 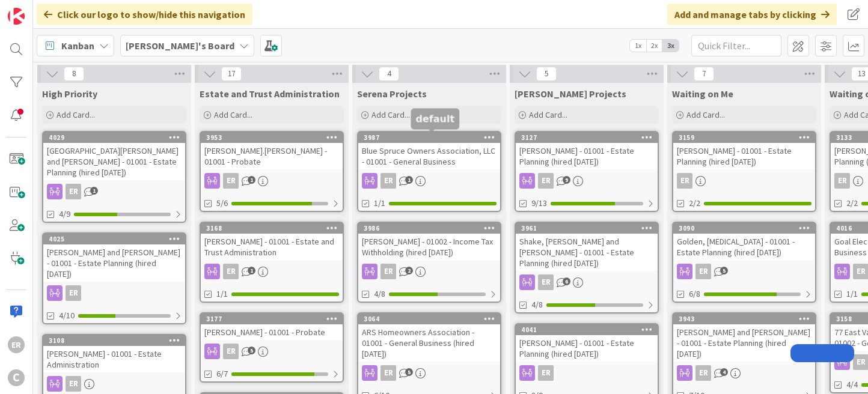 What do you see at coordinates (74, 74) in the screenshot?
I see `span: 8` at bounding box center [74, 74].